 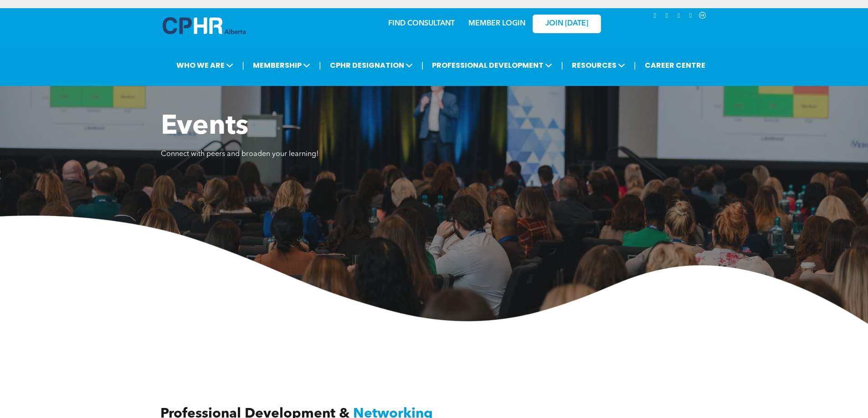 What do you see at coordinates (240, 155) in the screenshot?
I see `span: Connect with peers and broaden your learning!` at bounding box center [240, 155].